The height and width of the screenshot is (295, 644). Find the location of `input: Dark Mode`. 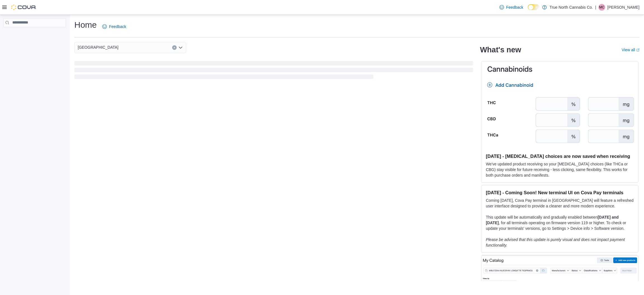

input: Dark Mode is located at coordinates (534, 7).